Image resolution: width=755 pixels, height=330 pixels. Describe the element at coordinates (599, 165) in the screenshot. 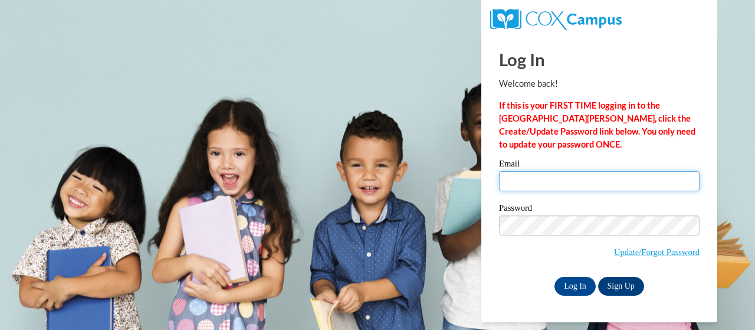

I see `label: Email` at that location.